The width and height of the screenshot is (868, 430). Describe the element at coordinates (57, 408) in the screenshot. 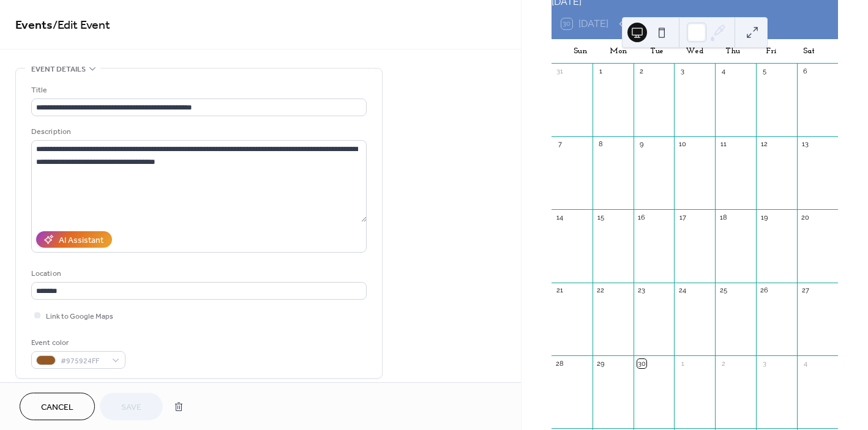

I see `span: Cancel` at that location.